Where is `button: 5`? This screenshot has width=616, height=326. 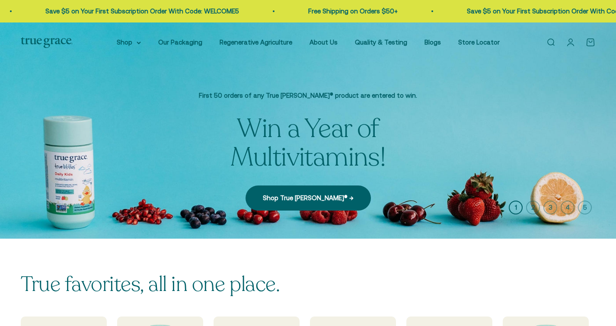
button: 5 is located at coordinates (585, 208).